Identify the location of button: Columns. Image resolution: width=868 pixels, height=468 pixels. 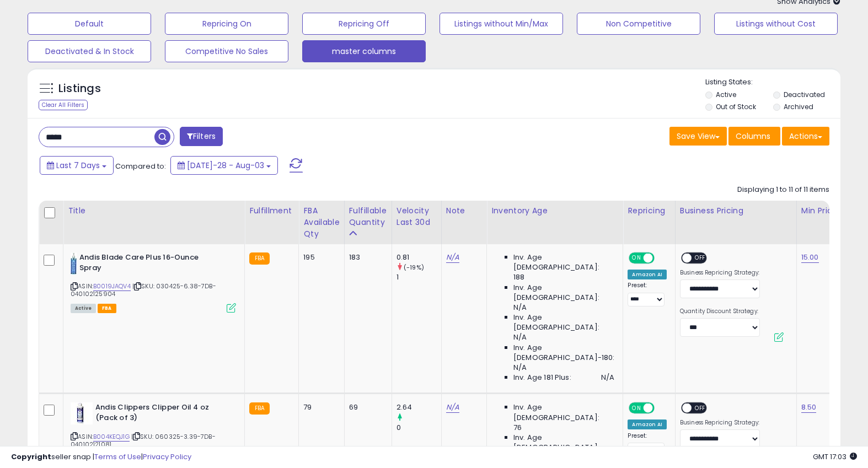
(754, 136).